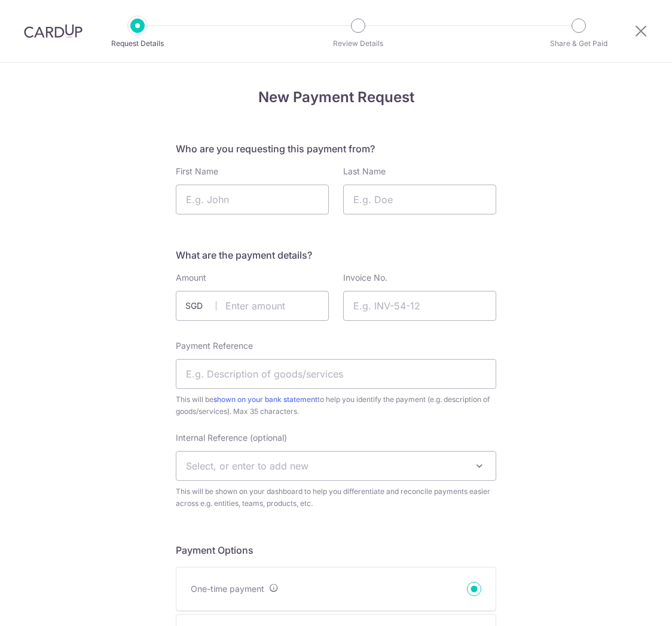  Describe the element at coordinates (201, 306) in the screenshot. I see `span: SGD` at that location.